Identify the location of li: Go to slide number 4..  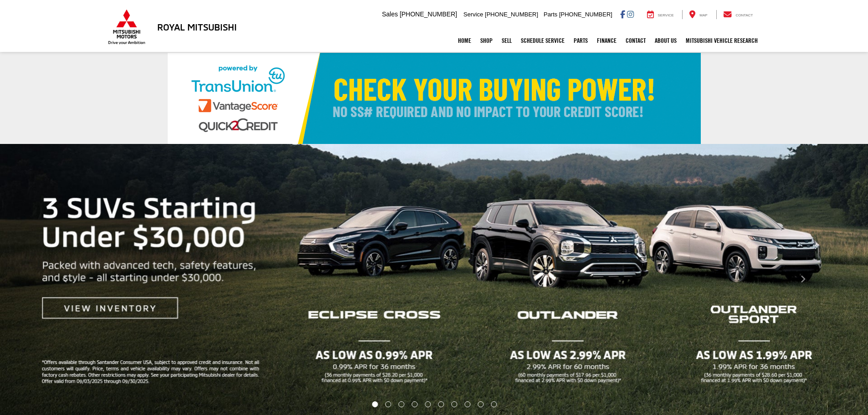
(415, 404).